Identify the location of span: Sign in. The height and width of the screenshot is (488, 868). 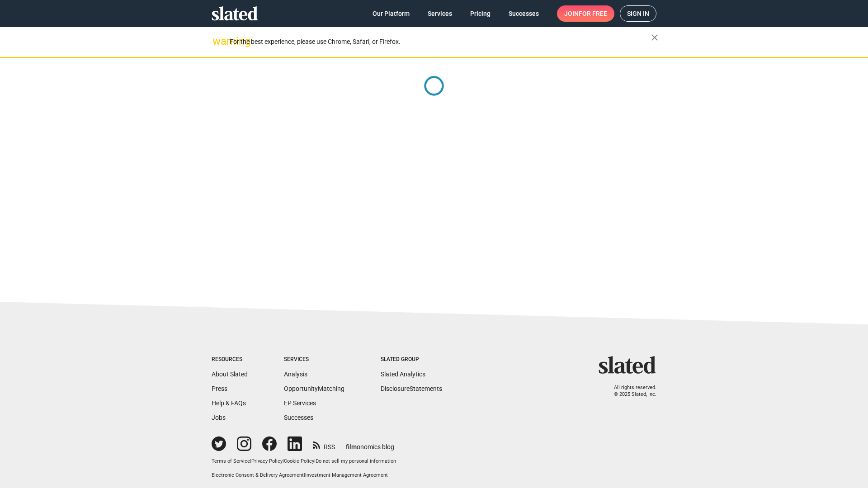
(638, 14).